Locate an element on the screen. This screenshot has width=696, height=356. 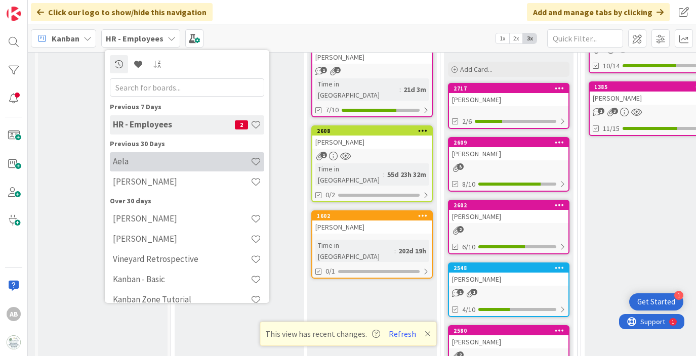
div: Previous 7 Days is located at coordinates (187, 107).